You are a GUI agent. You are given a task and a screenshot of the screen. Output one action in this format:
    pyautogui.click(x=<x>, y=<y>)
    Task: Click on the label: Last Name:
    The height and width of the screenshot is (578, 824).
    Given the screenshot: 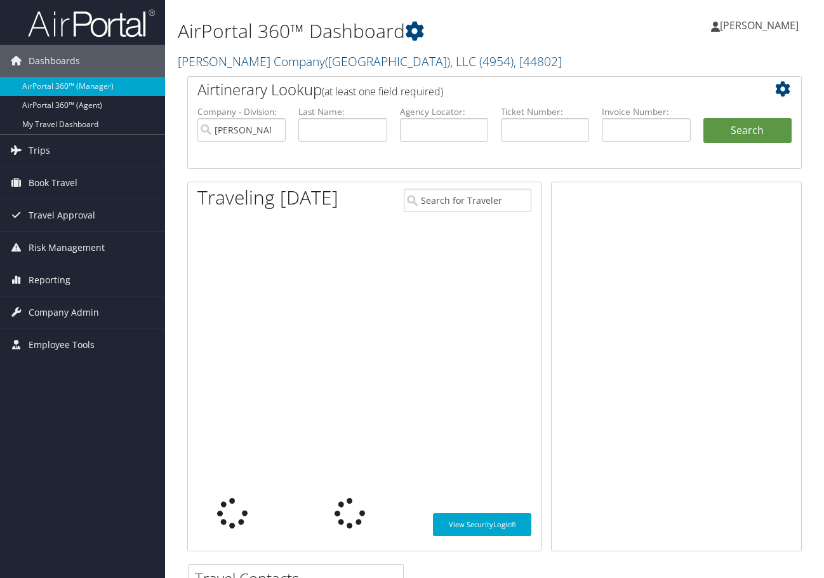 What is the action you would take?
    pyautogui.click(x=342, y=112)
    